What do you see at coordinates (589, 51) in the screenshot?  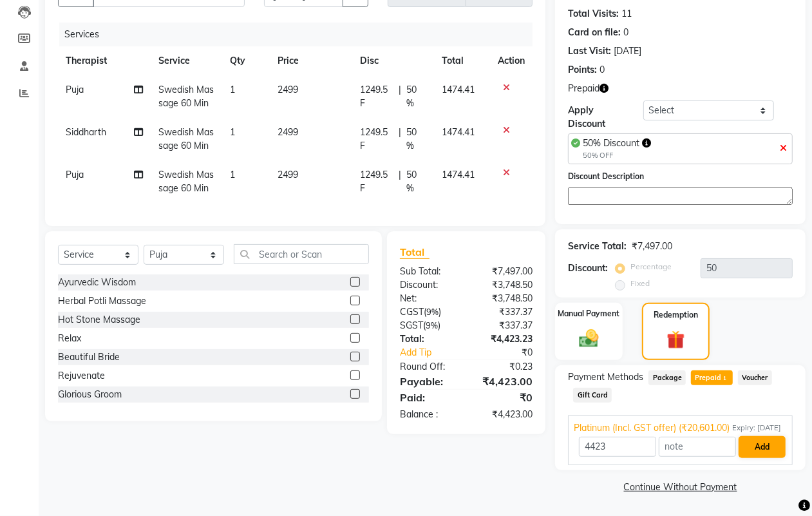 I see `div: Last Visit:` at bounding box center [589, 51].